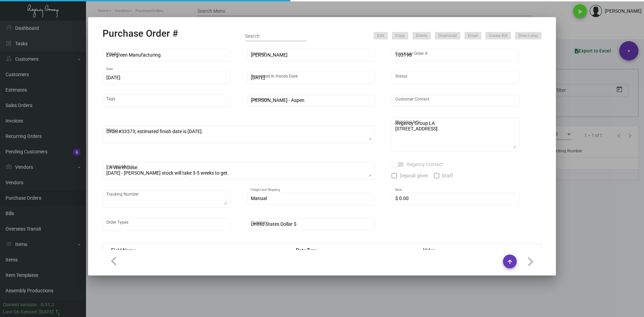 The height and width of the screenshot is (317, 644). Describe the element at coordinates (448, 176) in the screenshot. I see `span: Draft` at that location.